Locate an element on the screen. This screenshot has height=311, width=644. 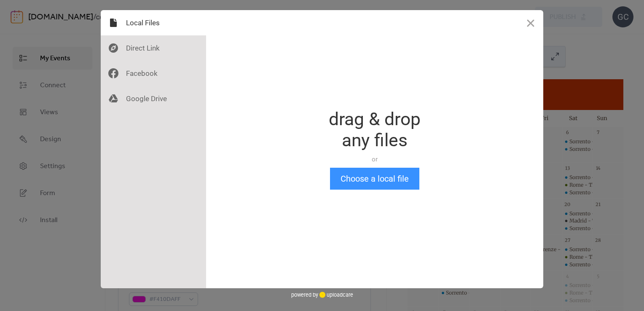
button: Choose a local file is located at coordinates (374, 179).